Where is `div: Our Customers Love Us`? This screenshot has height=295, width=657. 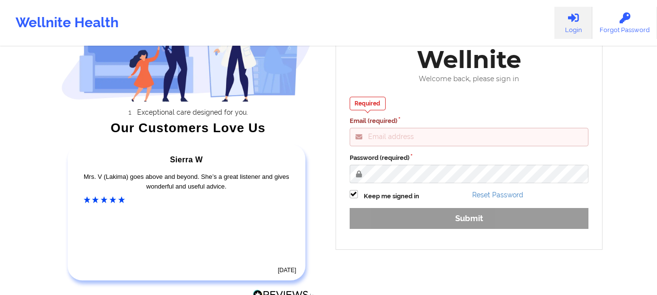
div: Our Customers Love Us is located at coordinates (188, 128).